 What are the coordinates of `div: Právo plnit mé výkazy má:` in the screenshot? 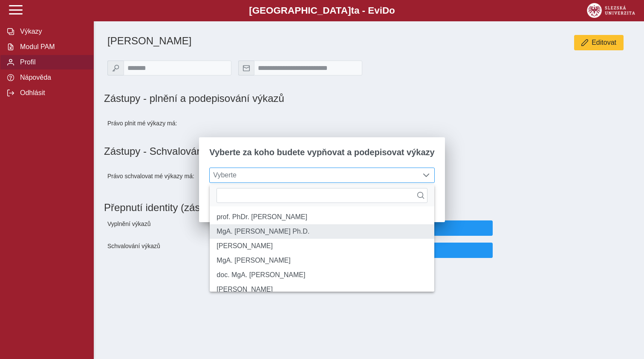 It's located at (169, 123).